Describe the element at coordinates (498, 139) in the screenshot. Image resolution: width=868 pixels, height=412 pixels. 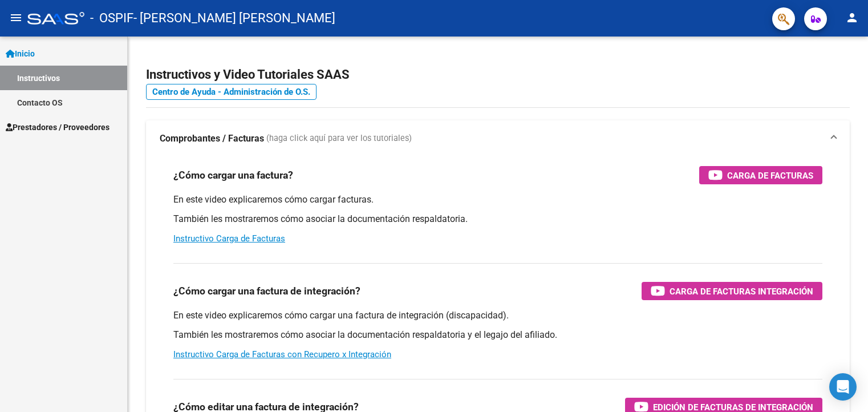
I see `mat-expansion-panel-header: Comprobantes / Facturas (haga click aquí para ver los tutoriales)` at that location.